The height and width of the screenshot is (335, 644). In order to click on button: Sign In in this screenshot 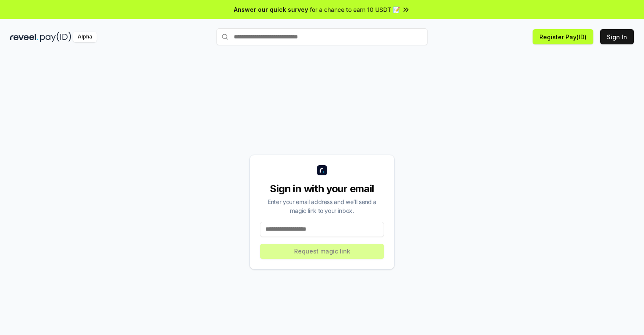, I will do `click(617, 37)`.